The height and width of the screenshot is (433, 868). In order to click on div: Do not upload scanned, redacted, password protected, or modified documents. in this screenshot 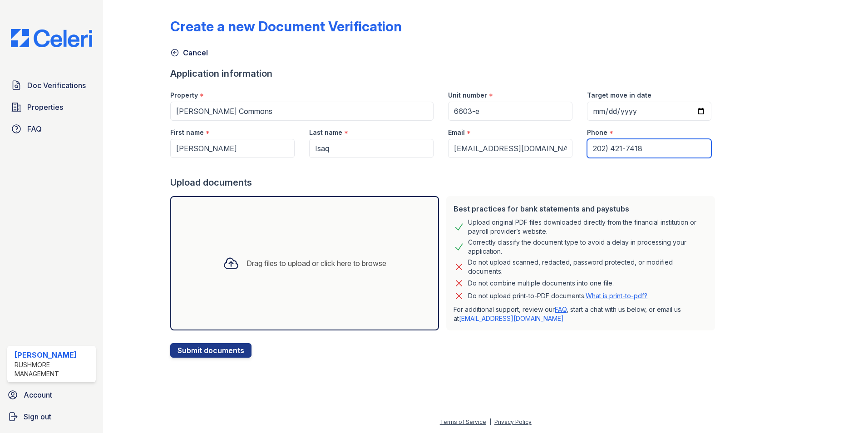, I will do `click(588, 267)`.